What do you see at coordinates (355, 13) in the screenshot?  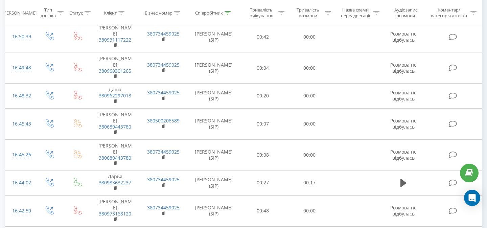 I see `div: Назва схеми переадресації` at bounding box center [355, 13].